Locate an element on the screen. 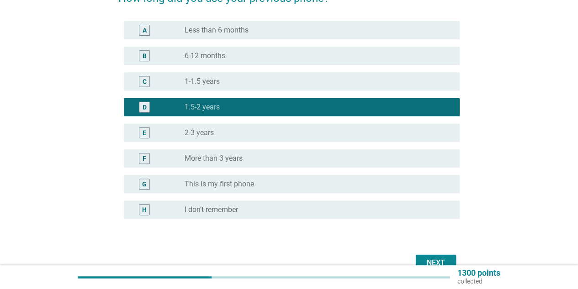 This screenshot has width=578, height=289. label: 6-12 months is located at coordinates (205, 56).